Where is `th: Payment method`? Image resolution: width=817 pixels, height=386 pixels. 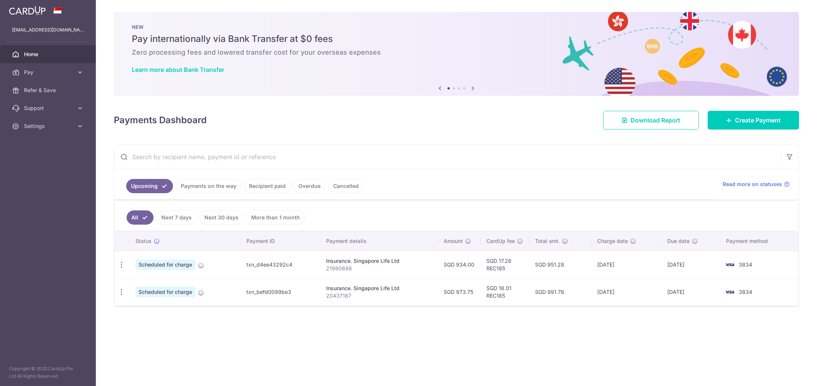
th: Payment method is located at coordinates (759, 241).